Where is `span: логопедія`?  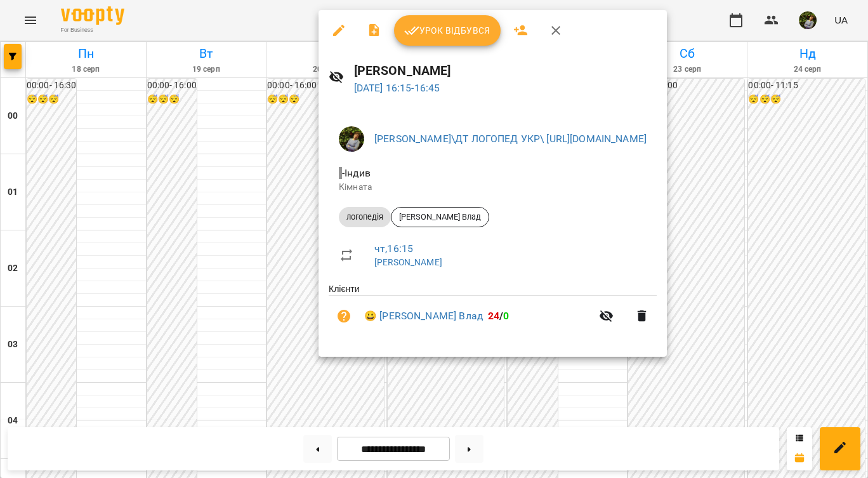 span: логопедія is located at coordinates (364, 217).